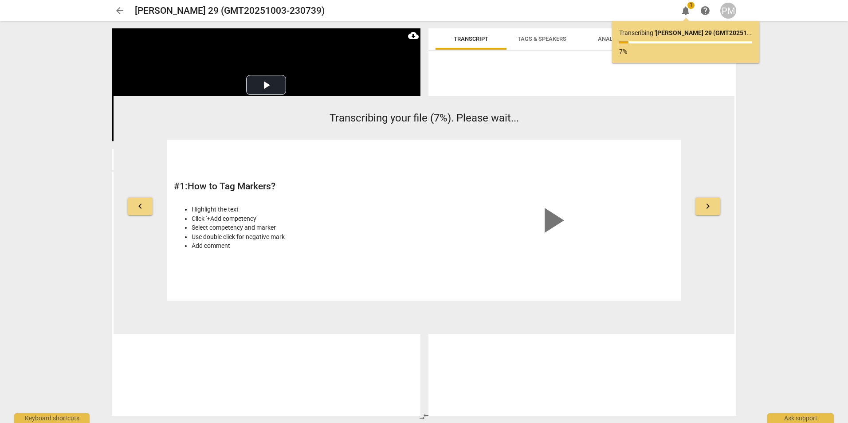 This screenshot has height=423, width=848. What do you see at coordinates (120, 11) in the screenshot?
I see `span: arrow_back` at bounding box center [120, 11].